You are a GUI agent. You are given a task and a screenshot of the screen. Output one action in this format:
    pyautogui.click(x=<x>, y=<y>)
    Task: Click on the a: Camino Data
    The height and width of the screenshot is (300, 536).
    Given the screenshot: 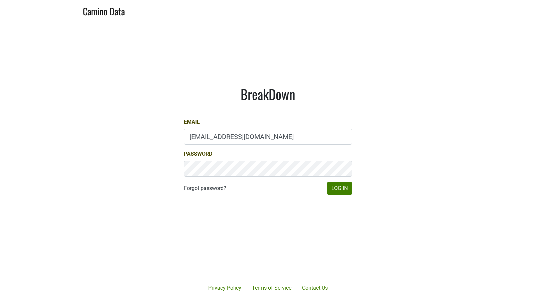 What is the action you would take?
    pyautogui.click(x=104, y=10)
    